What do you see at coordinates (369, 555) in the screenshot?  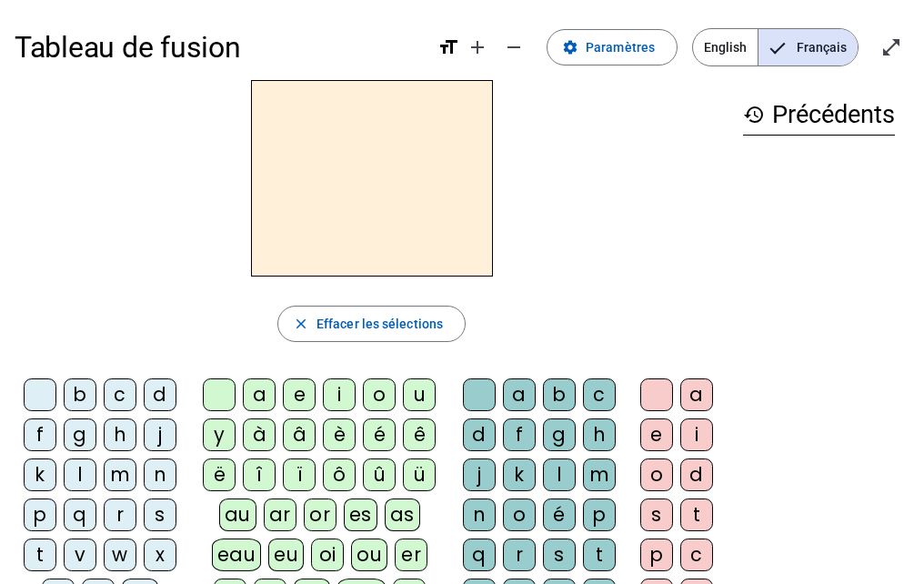 I see `div: ou` at bounding box center [369, 555].